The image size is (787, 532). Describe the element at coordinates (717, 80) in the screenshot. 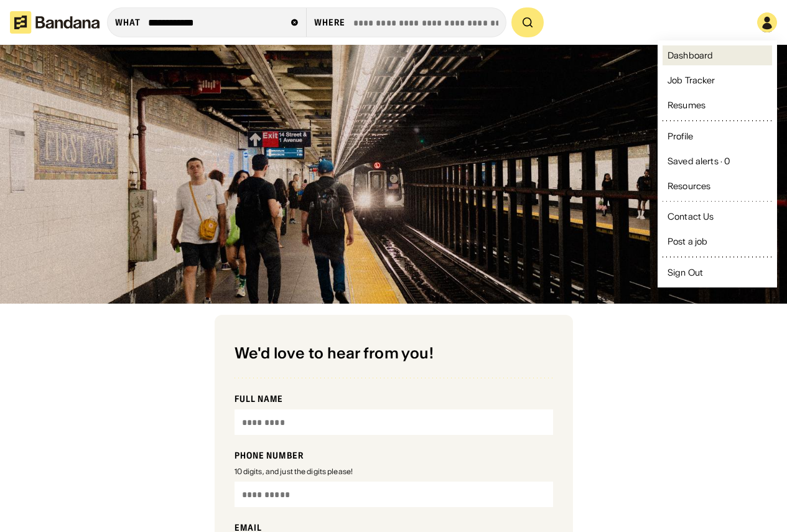

I see `a: Job Tracker` at that location.